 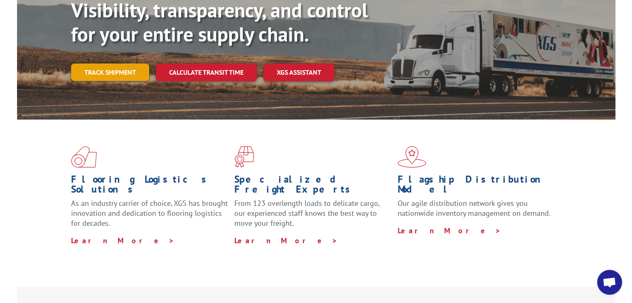 I want to click on img: xgs-icon-focused-on-flooring-red, so click(x=244, y=157).